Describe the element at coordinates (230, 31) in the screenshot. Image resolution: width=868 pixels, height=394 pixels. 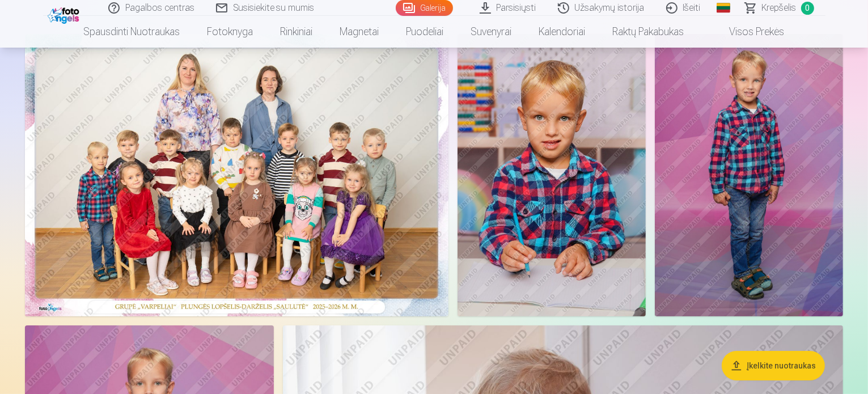
I see `a: Fotoknyga` at that location.